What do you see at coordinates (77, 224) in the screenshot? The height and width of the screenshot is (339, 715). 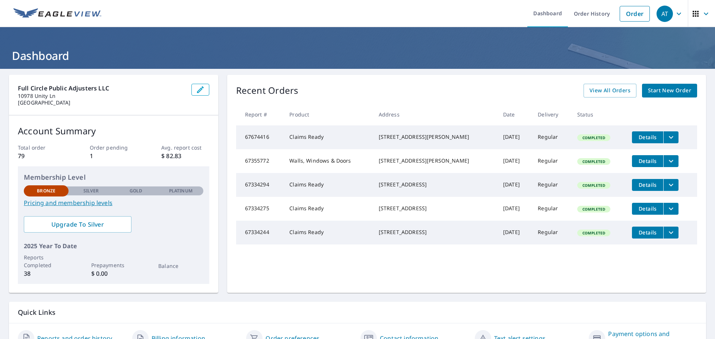 I see `span: Upgrade To Silver` at bounding box center [77, 224].